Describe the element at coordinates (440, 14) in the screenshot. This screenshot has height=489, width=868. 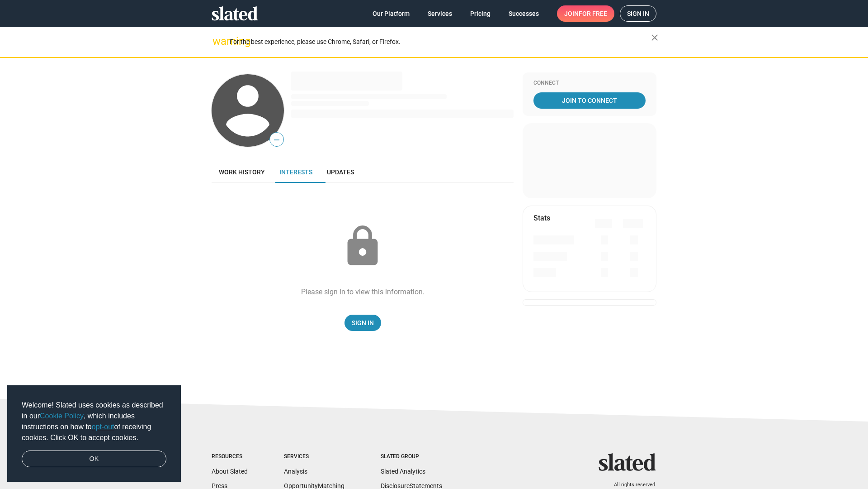
I see `a: Services` at that location.